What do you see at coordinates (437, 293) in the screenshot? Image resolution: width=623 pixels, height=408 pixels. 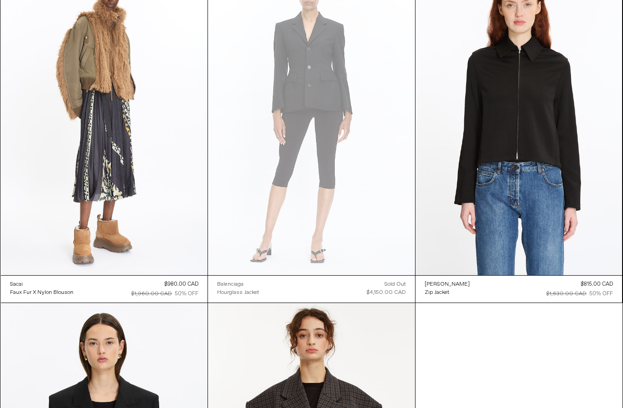 I see `div: Zip Jacket` at bounding box center [437, 293].